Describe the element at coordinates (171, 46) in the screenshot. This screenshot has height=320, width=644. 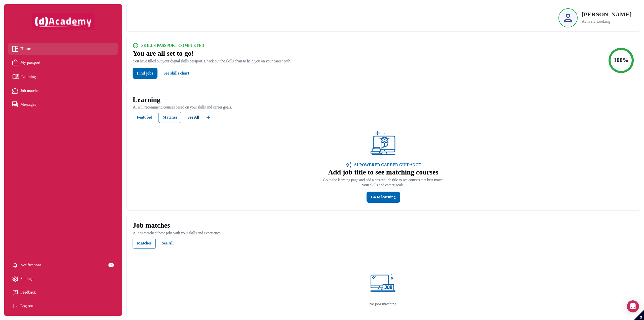
I see `div: SKILLS PASSPORT COMPLETED` at that location.